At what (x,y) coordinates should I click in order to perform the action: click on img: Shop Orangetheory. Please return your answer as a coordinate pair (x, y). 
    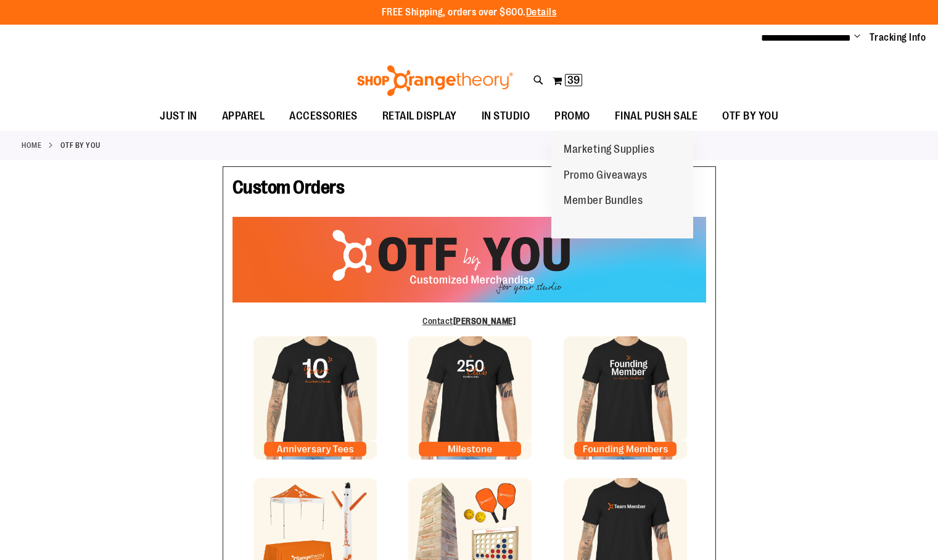
    Looking at the image, I should click on (434, 80).